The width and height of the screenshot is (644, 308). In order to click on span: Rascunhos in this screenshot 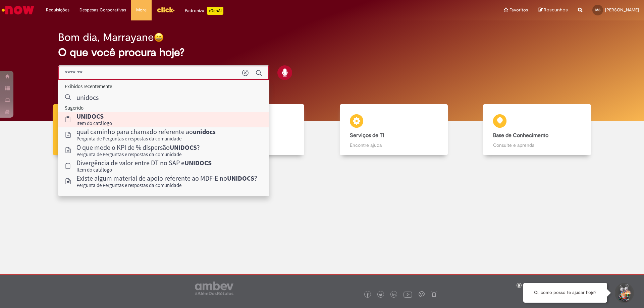, I will do `click(556, 10)`.